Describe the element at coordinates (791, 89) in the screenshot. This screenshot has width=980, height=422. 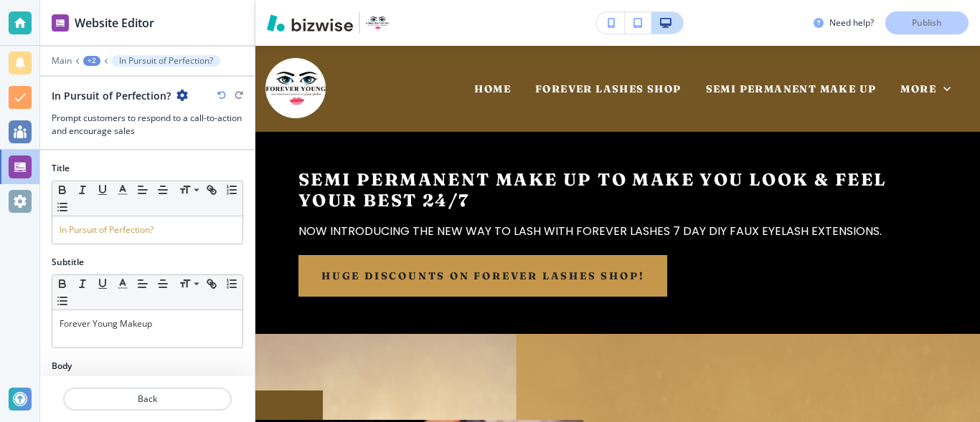
I see `span: SEMI PERMANENT MAKE UP` at that location.